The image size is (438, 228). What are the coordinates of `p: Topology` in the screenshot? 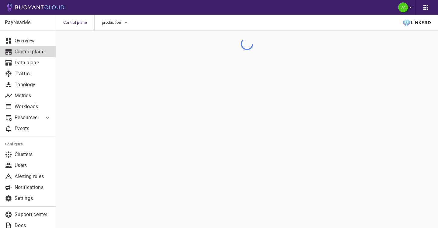 It's located at (33, 85).